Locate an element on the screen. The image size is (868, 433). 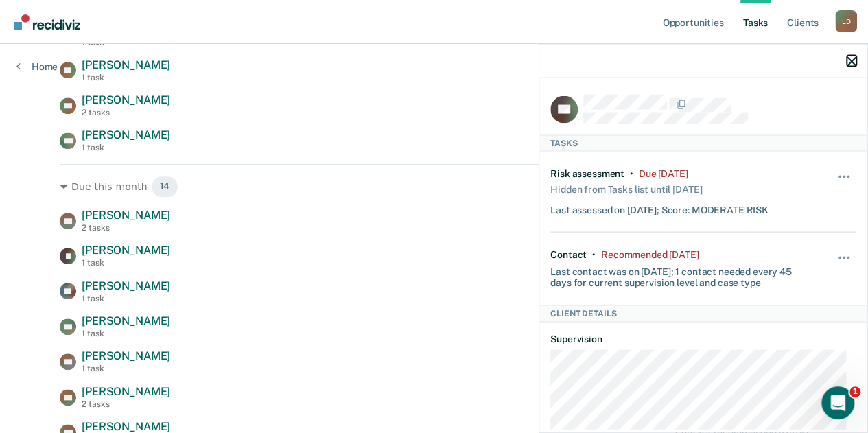
div: Risk assessment is located at coordinates (587, 174).